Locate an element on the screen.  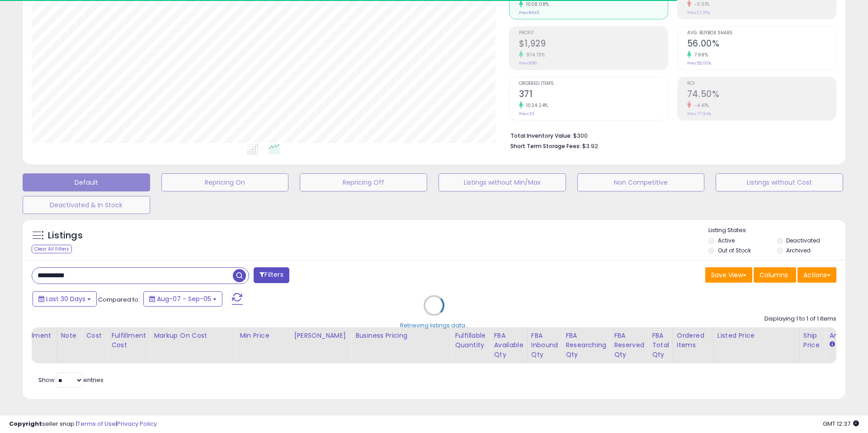
button: Listings without Min/Max is located at coordinates (502, 182).